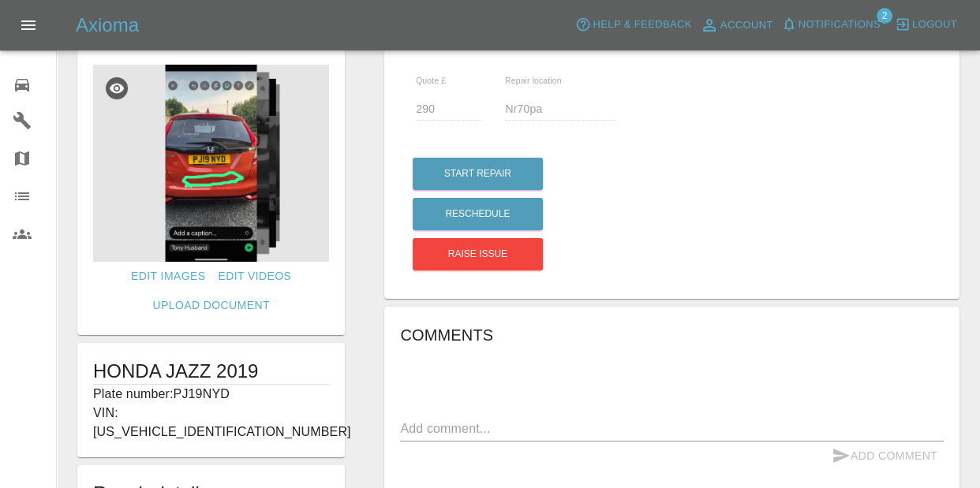 This screenshot has height=488, width=980. What do you see at coordinates (641, 24) in the screenshot?
I see `span: Help & Feedback` at bounding box center [641, 24].